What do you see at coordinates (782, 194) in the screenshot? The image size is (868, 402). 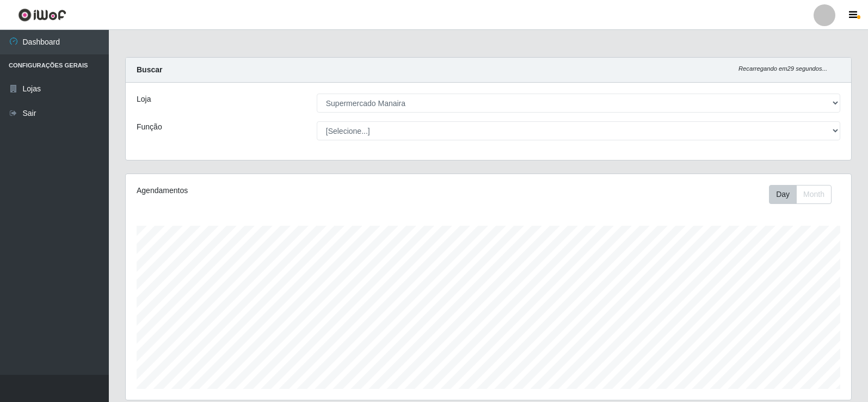 I see `button: Day` at bounding box center [782, 194].